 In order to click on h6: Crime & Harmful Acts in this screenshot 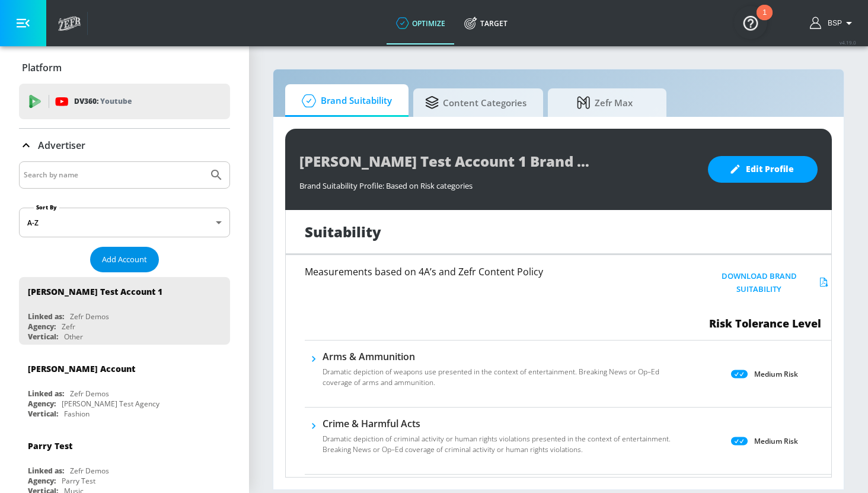, I will do `click(502, 424)`.